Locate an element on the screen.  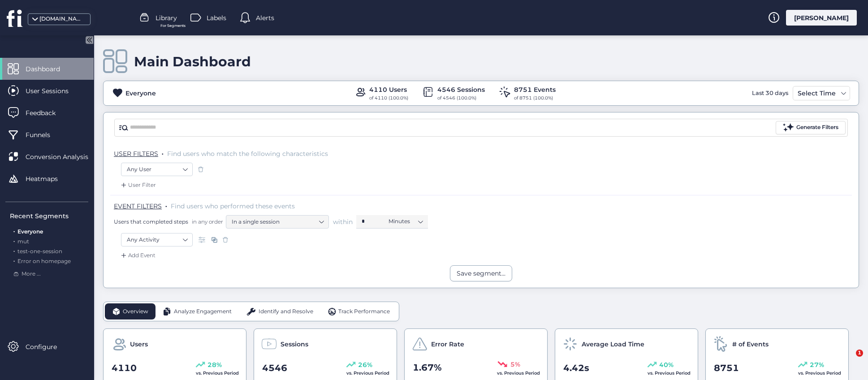
span: Configure is located at coordinates (48, 347).